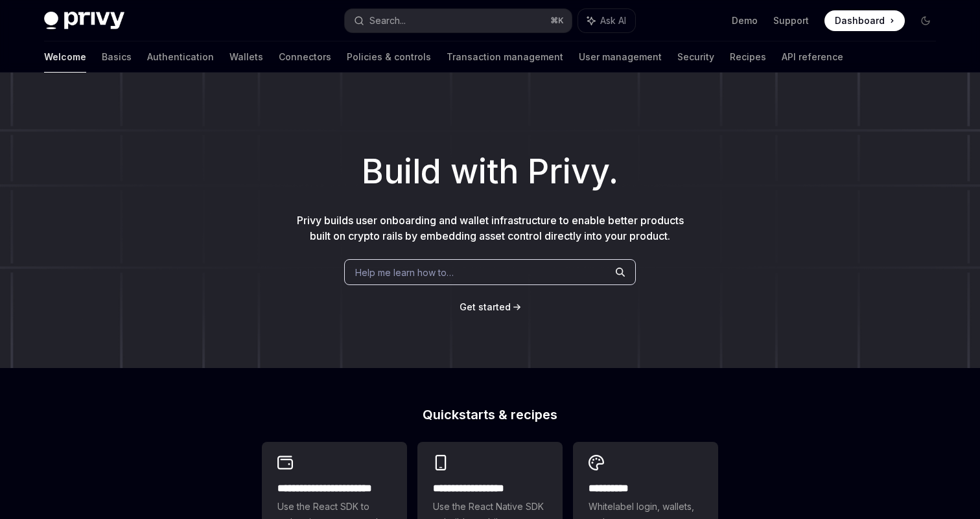  What do you see at coordinates (490, 228) in the screenshot?
I see `span: Privy builds user onboarding and wallet infrastructure to enable better products built on crypto ...` at bounding box center [490, 228].